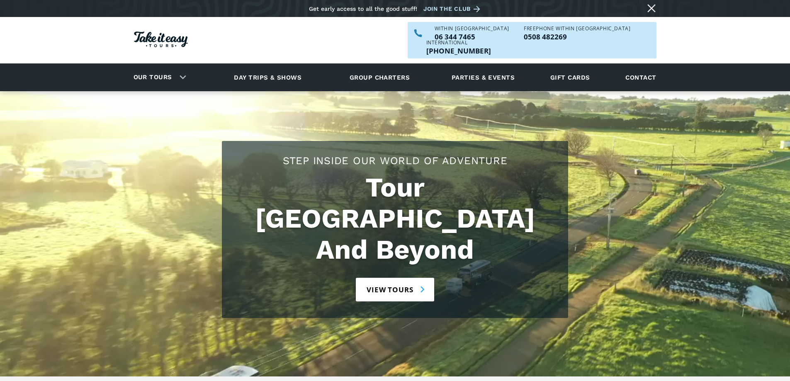 This screenshot has height=381, width=790. Describe the element at coordinates (363, 9) in the screenshot. I see `div: Get early access to all the good stuff!` at that location.